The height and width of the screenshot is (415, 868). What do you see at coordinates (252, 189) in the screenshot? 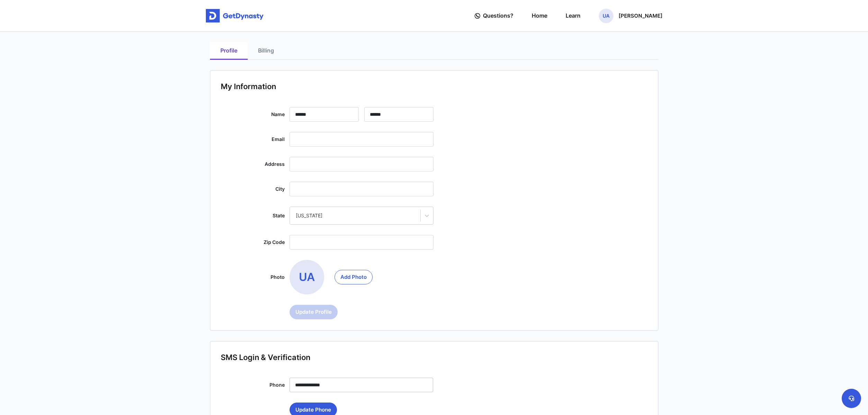
I see `label: City` at bounding box center [252, 189].